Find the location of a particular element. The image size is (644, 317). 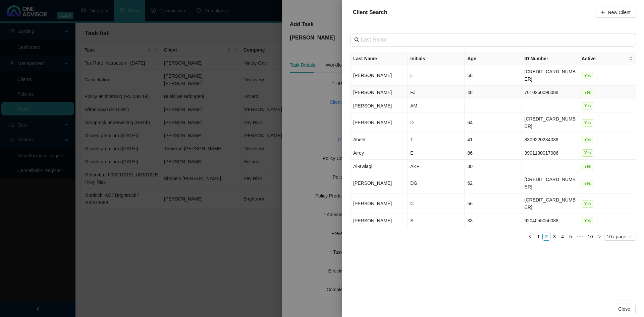

th: Initials is located at coordinates (436, 59).